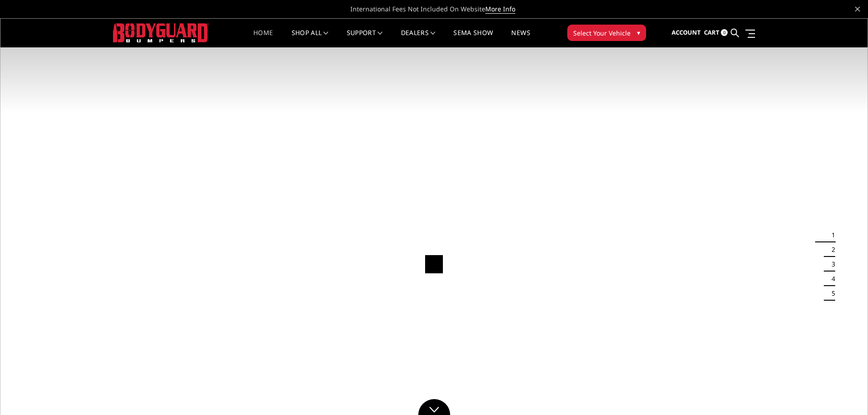  What do you see at coordinates (602, 32) in the screenshot?
I see `span: Select Your Vehicle` at bounding box center [602, 32].